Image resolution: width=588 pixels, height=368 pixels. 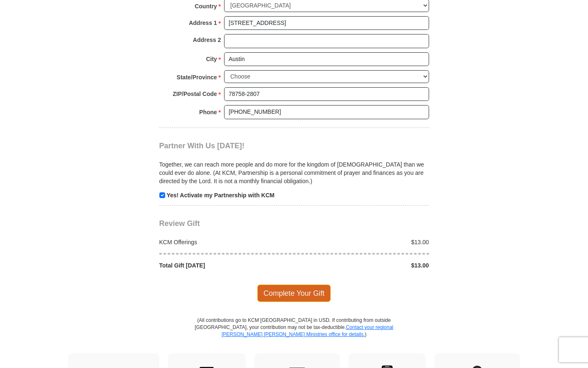 What do you see at coordinates (220, 195) in the screenshot?
I see `strong: Yes! Activate my Partnership with KCM` at bounding box center [220, 195].